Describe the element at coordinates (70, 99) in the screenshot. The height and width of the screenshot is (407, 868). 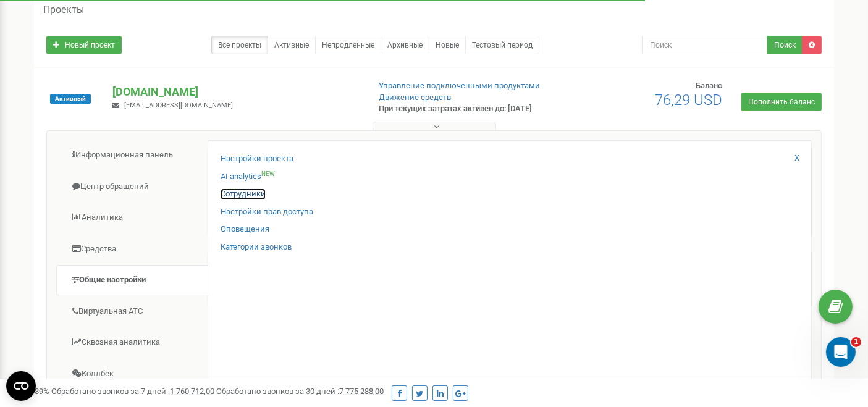
I see `span: Активный` at that location.